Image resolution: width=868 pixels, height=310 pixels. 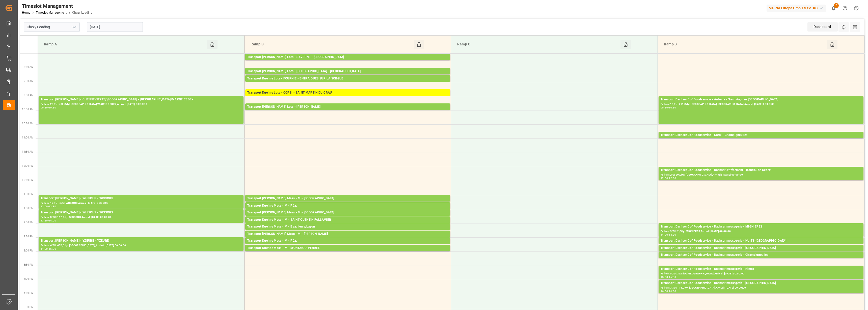 I want to click on div: Melitta Europa GmbH & Co. KG, so click(x=796, y=8).